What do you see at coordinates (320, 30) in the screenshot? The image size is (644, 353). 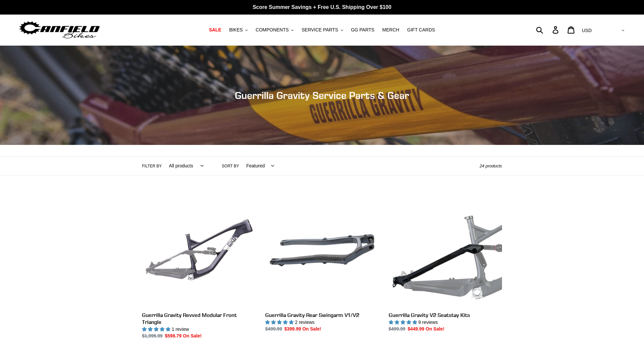 I see `span: SERVICE PARTS` at bounding box center [320, 30].